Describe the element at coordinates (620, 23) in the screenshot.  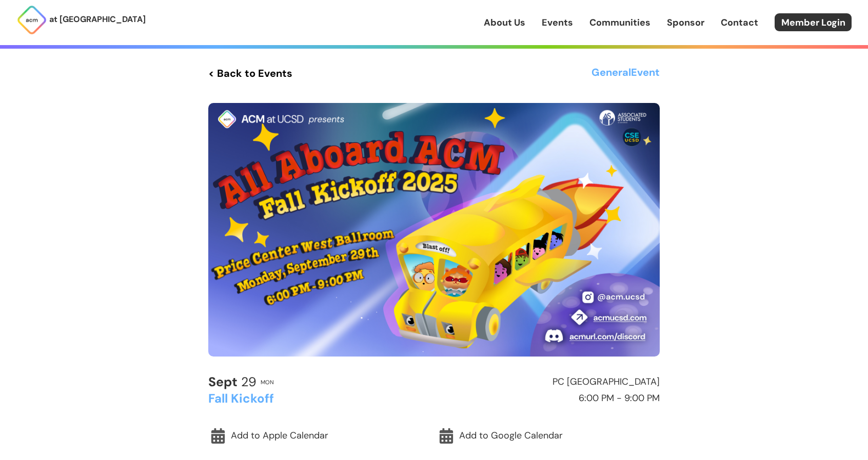
I see `a: Communities` at that location.